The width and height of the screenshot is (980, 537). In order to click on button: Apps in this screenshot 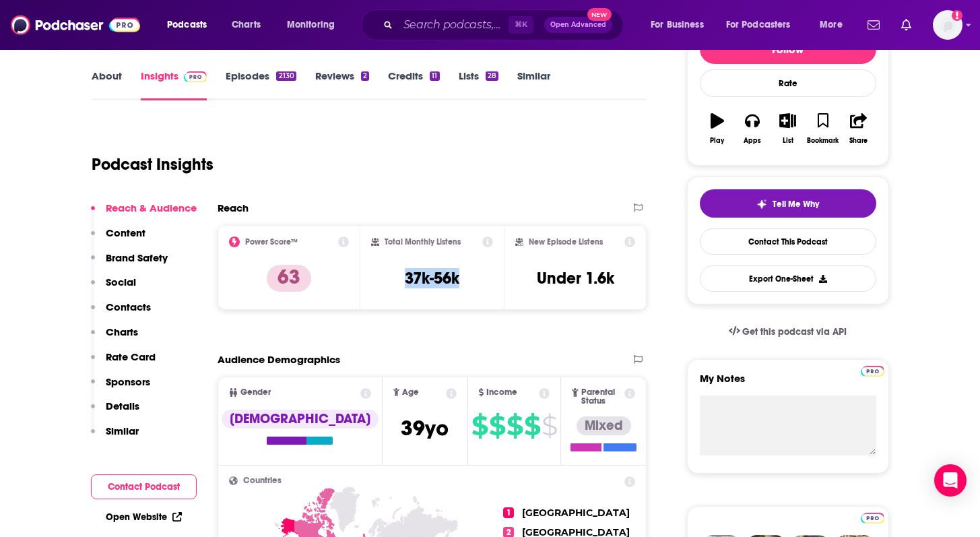, I will do `click(752, 129)`.